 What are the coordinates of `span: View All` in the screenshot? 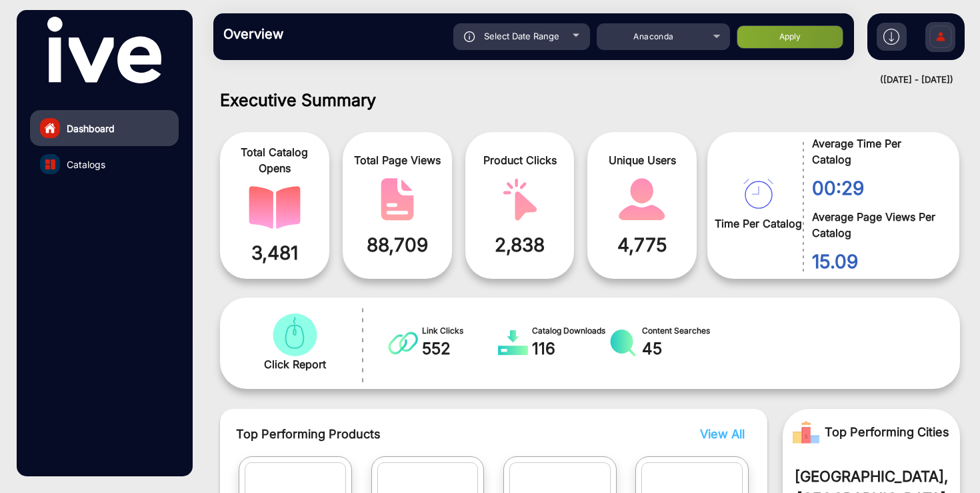 It's located at (722, 434).